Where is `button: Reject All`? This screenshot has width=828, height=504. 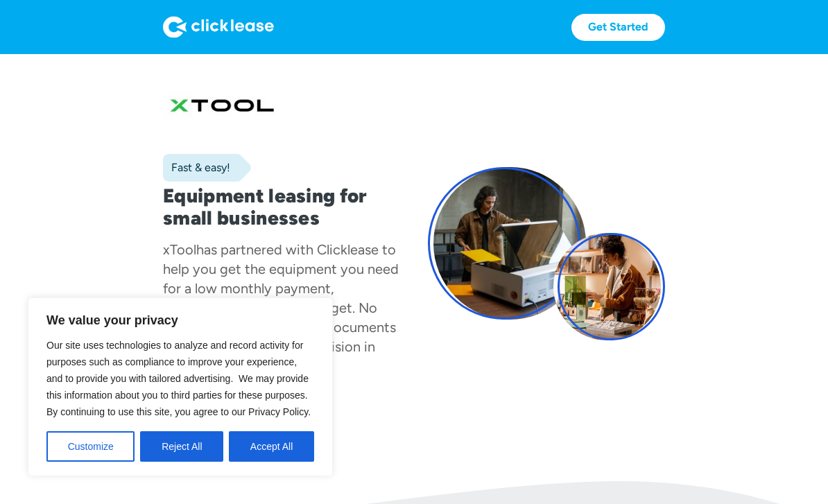 button: Reject All is located at coordinates (182, 447).